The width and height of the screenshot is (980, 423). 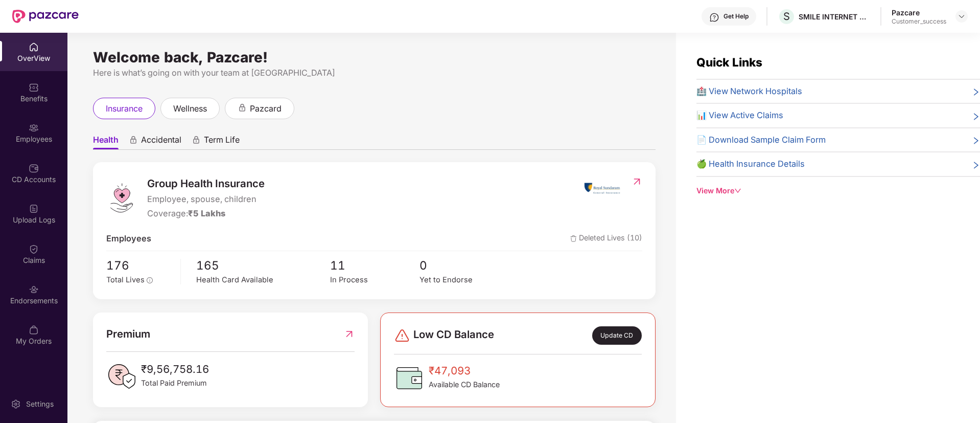 I want to click on img: svg+xml;base64,PHN2ZyBpZD0iU2V0dGluZy0yMHgyMCIgeG1sbnM9Imh0dHA6Ly93d3cudzMub3JnLzIwMDAvc3ZnIiB3aW..., so click(x=16, y=404).